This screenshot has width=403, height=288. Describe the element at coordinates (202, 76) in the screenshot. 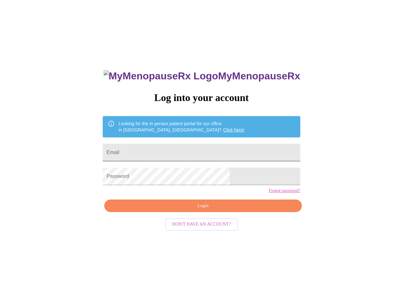

I see `h3: MyMenopauseRx` at that location.